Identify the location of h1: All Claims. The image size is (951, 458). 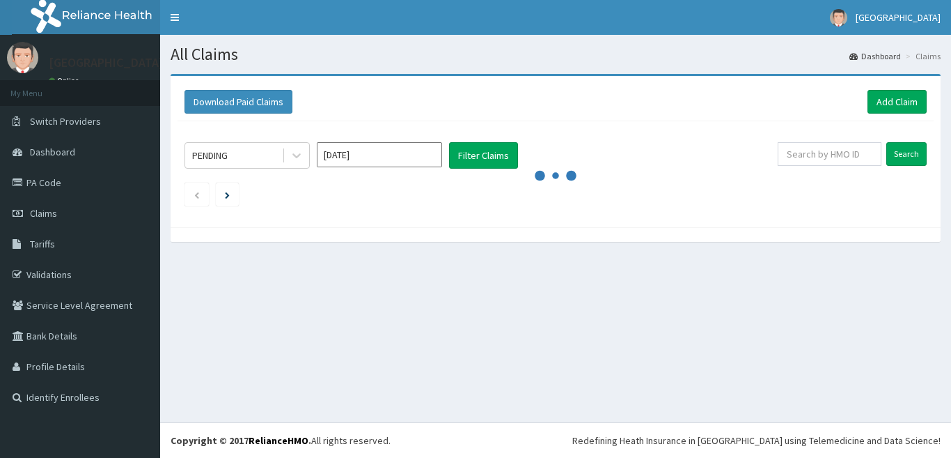
(556, 54).